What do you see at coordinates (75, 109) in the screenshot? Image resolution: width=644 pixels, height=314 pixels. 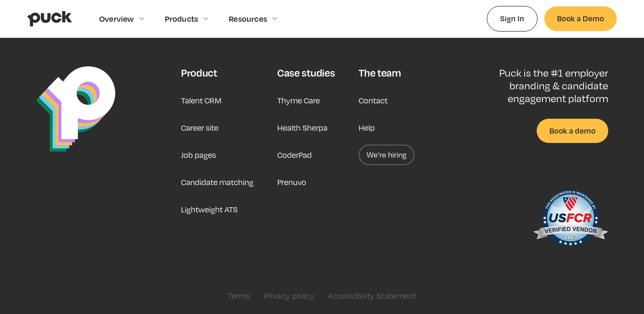 I see `img: Puck Logo` at bounding box center [75, 109].